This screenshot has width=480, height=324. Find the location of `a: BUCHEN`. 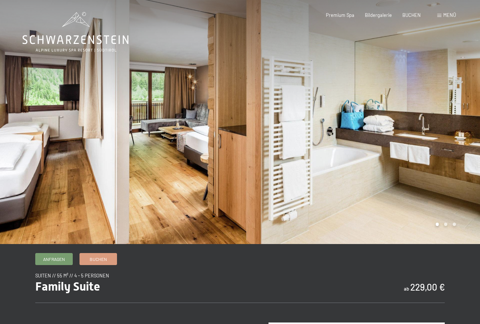

a: BUCHEN is located at coordinates (412, 15).